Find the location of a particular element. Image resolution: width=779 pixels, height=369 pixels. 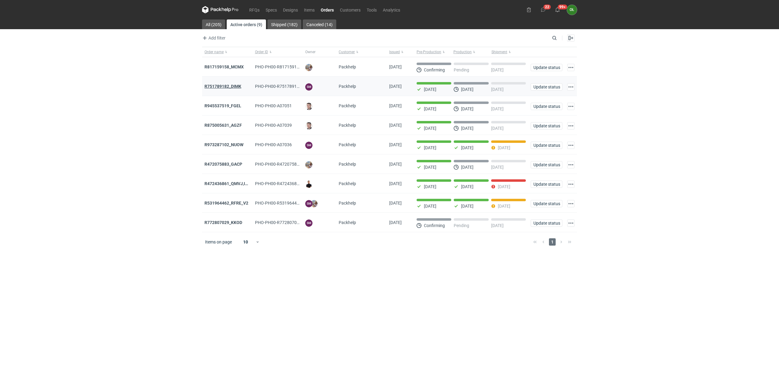

span: PHO-PH00-R751789182_DIMK is located at coordinates (284, 86).